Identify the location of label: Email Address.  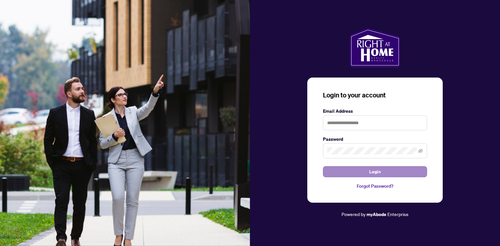
(375, 111).